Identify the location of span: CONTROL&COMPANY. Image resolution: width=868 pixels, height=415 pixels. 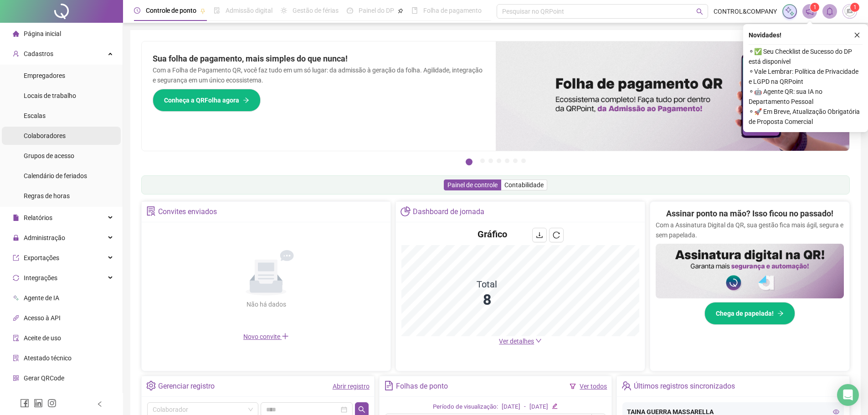
(745, 11).